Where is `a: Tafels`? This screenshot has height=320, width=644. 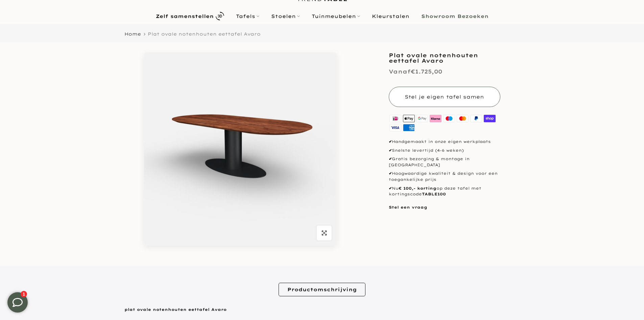
a: Tafels is located at coordinates (247, 16).